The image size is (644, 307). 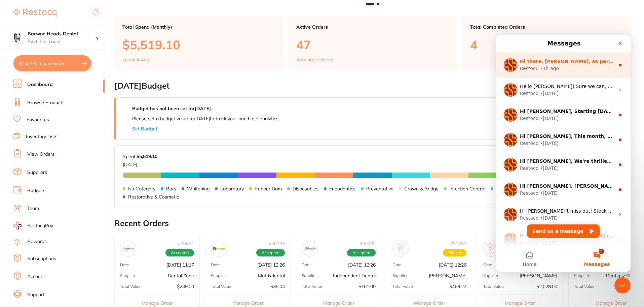 What do you see at coordinates (185, 286) in the screenshot?
I see `p: $249.00` at bounding box center [185, 286].